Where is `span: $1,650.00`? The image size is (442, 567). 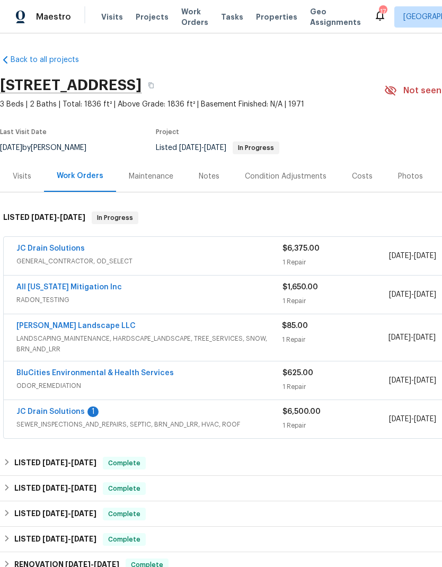 span: $1,650.00 is located at coordinates (300, 287).